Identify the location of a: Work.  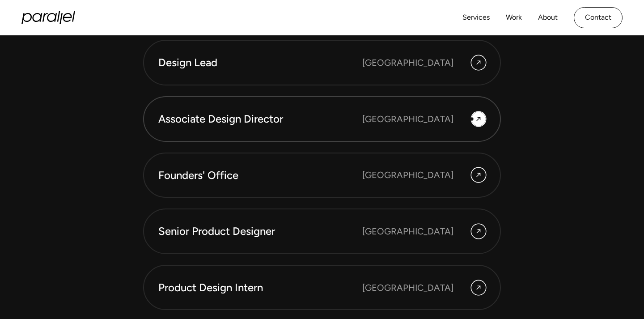
(514, 17).